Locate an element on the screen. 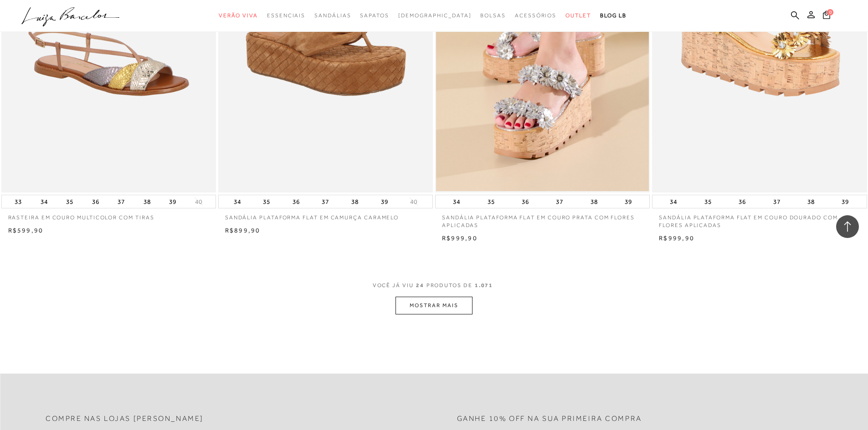  span: VOCÊ JÁ VIU PRODUTOS DE is located at coordinates (434, 285).